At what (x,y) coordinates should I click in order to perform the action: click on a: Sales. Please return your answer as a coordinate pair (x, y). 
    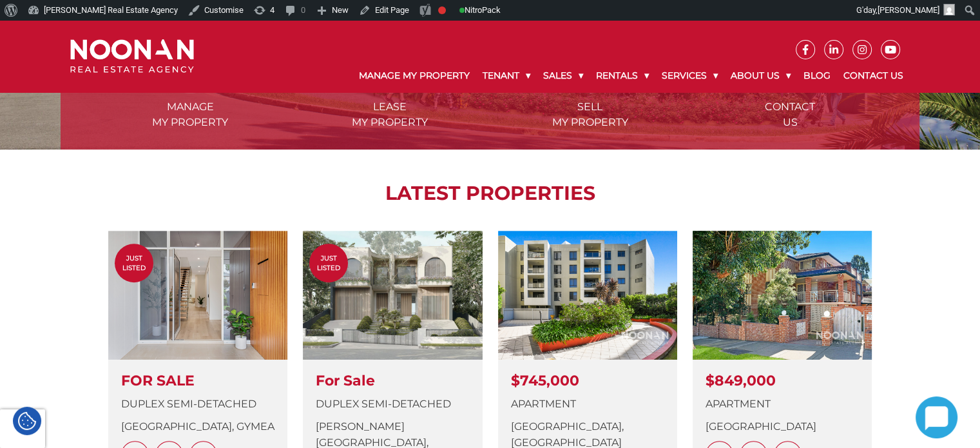
    Looking at the image, I should click on (563, 76).